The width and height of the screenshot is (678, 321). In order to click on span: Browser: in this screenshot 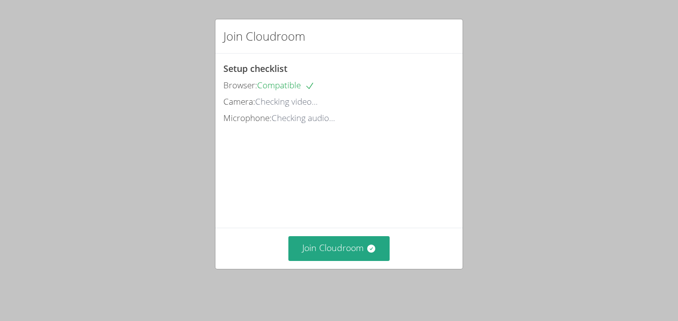, I will do `click(240, 85)`.